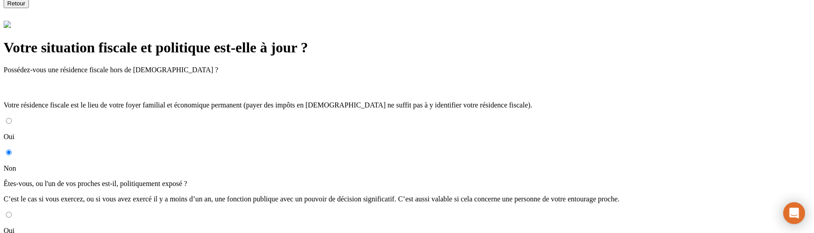 The height and width of the screenshot is (233, 814). What do you see at coordinates (407, 137) in the screenshot?
I see `p: Oui` at bounding box center [407, 137].